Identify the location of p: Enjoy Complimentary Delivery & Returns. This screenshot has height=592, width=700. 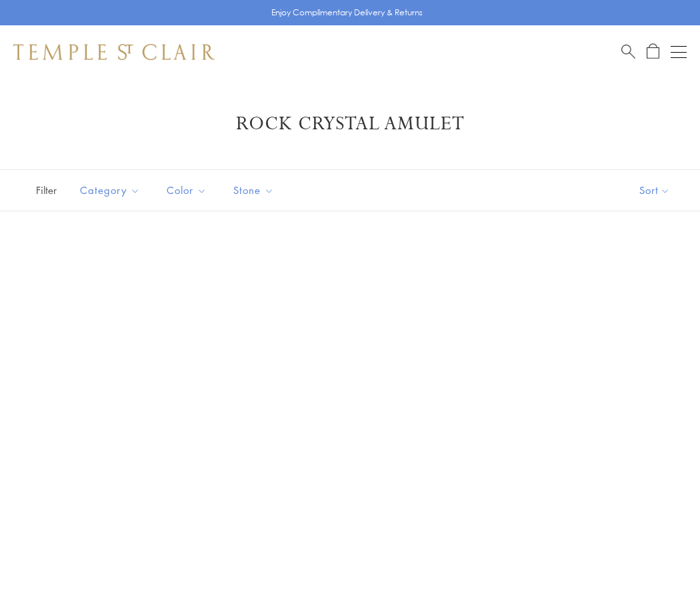
(347, 13).